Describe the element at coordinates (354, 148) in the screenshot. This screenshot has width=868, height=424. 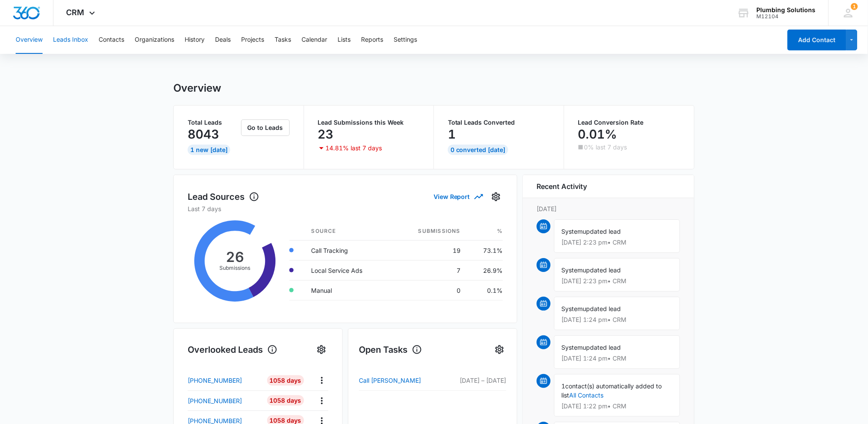
I see `p: 14.81% last 7 days` at that location.